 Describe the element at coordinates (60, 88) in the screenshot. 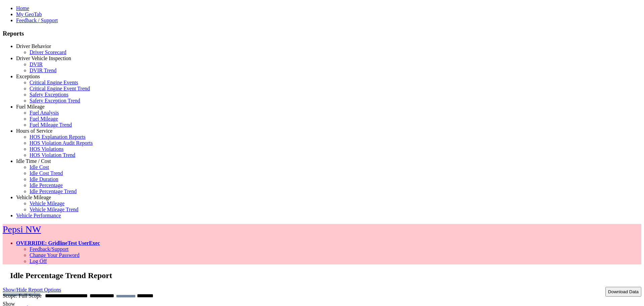

I see `a: Critical Engine Event Trend` at that location.